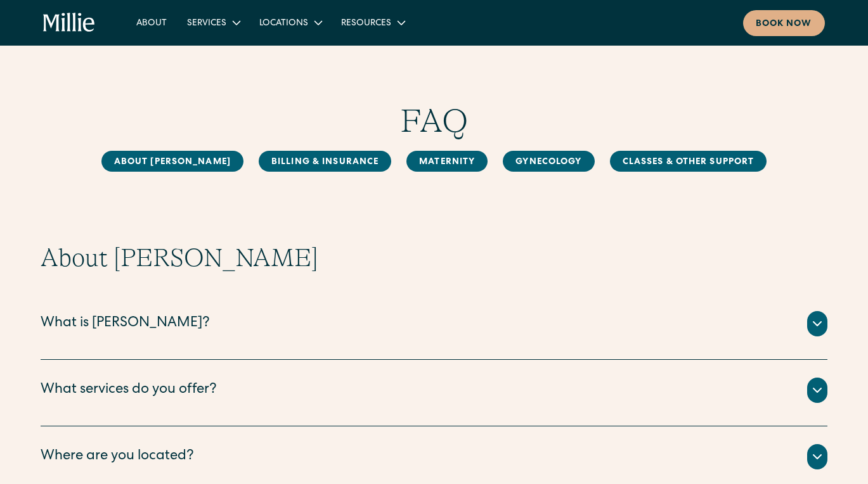  I want to click on a: Book now, so click(783, 23).